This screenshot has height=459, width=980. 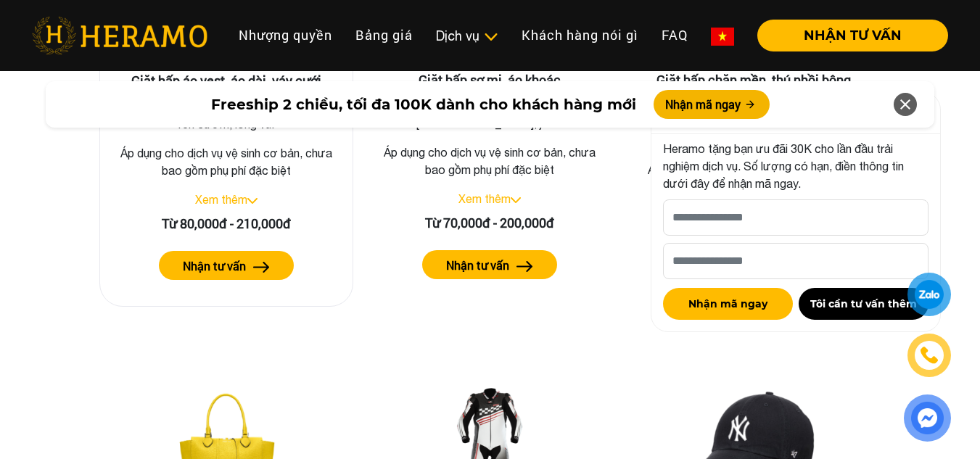 I want to click on img: phone-icon, so click(x=929, y=355).